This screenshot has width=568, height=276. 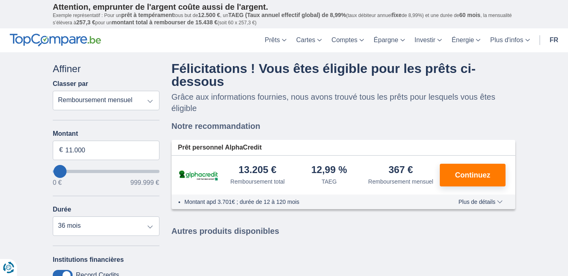 I want to click on span: 60 mois, so click(x=470, y=15).